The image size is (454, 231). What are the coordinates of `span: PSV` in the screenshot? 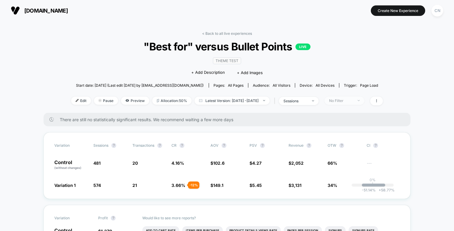 It's located at (253, 145).